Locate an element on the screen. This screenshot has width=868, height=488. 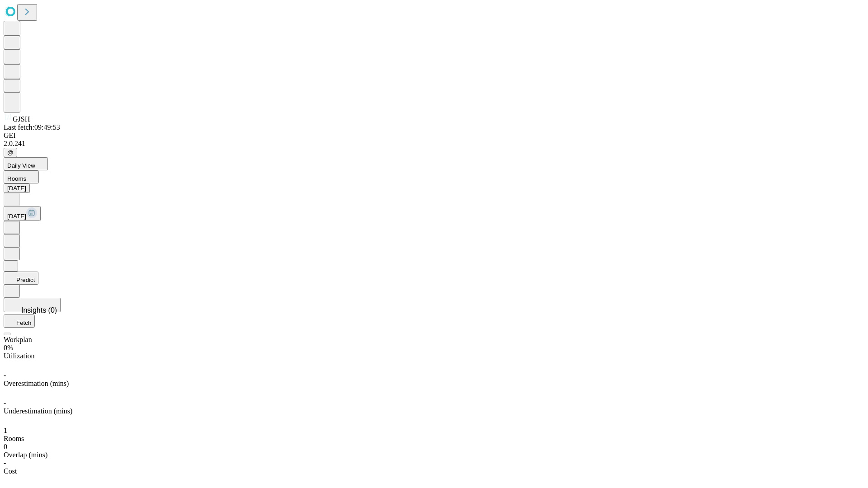
span: Cost is located at coordinates (10, 471).